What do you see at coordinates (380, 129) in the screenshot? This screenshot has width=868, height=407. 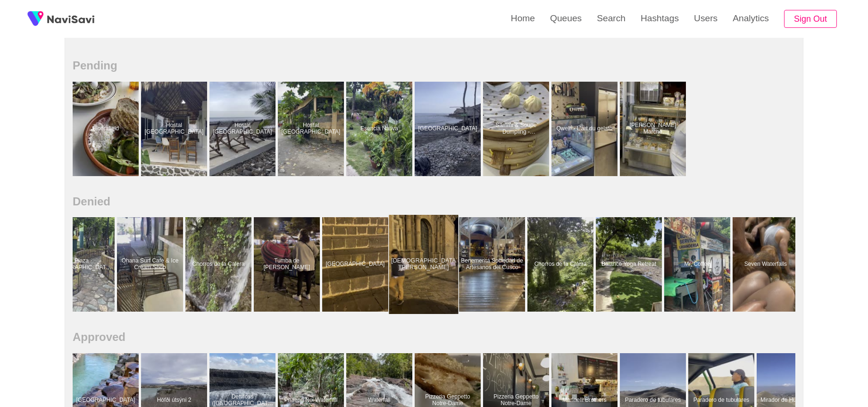 I see `a: Esencia NativaEsencia Nativa` at bounding box center [380, 129].